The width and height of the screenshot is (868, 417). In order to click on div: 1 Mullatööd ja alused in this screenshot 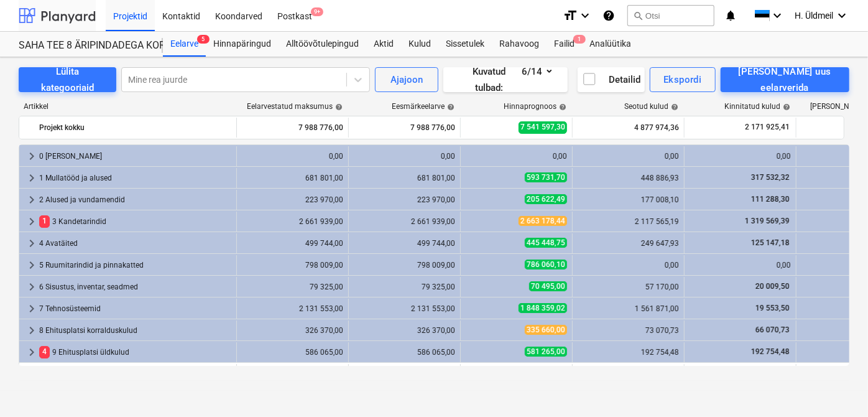, I will do `click(135, 178)`.